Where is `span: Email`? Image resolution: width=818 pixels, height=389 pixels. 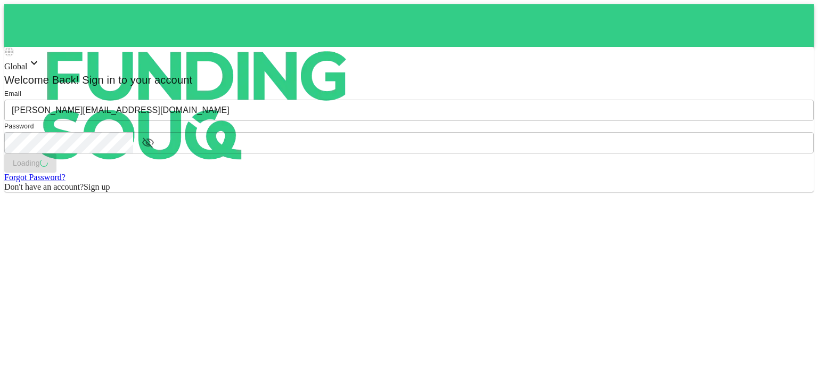
span: Email is located at coordinates (13, 94).